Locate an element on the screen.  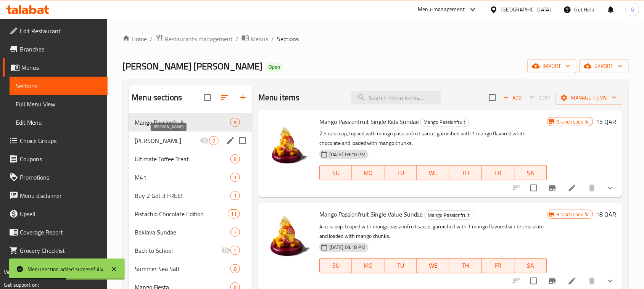
h2: Menu sections is located at coordinates (157, 97).